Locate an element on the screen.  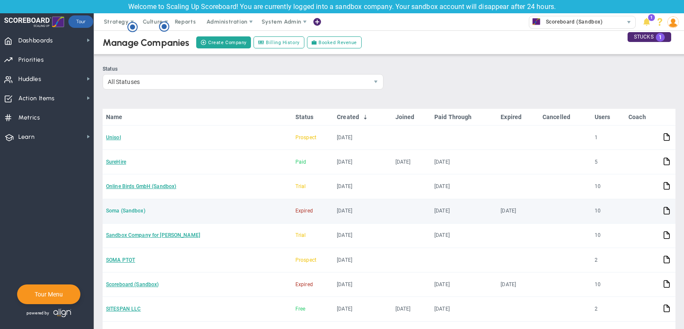
div: Manage Companies is located at coordinates (146, 42).